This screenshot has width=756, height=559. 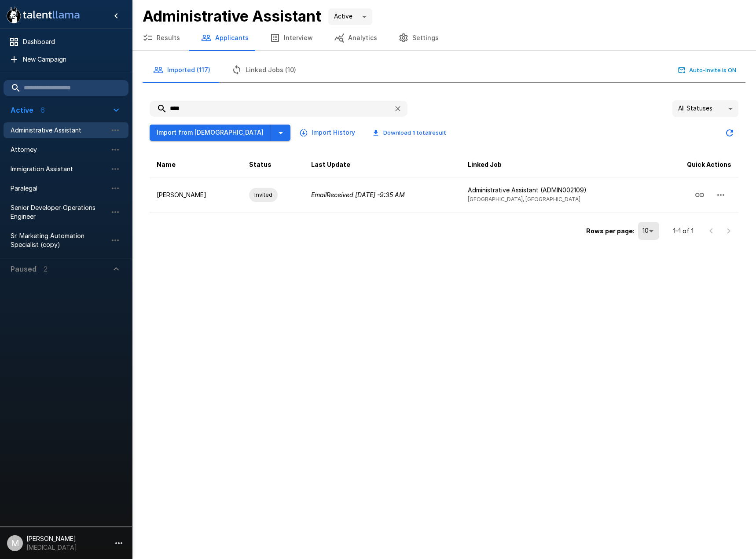 What do you see at coordinates (705, 108) in the screenshot?
I see `div: All Statuses` at bounding box center [705, 108].